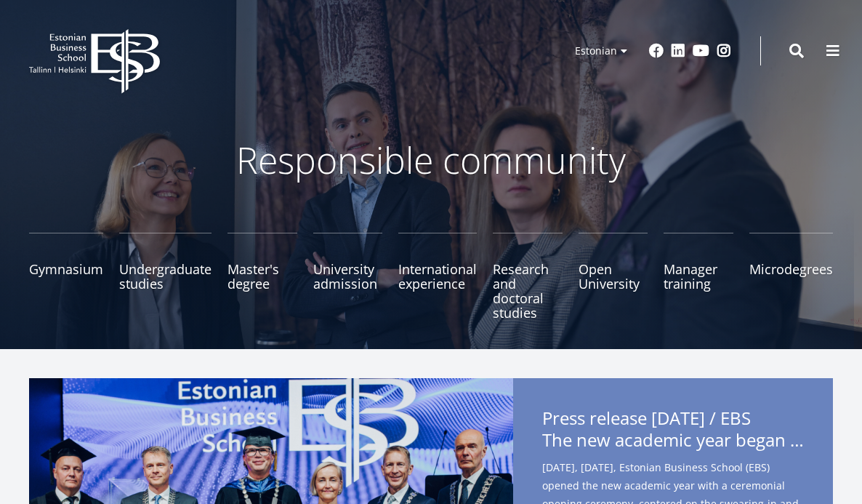 The image size is (862, 504). Describe the element at coordinates (438, 276) in the screenshot. I see `font: International experience` at that location.